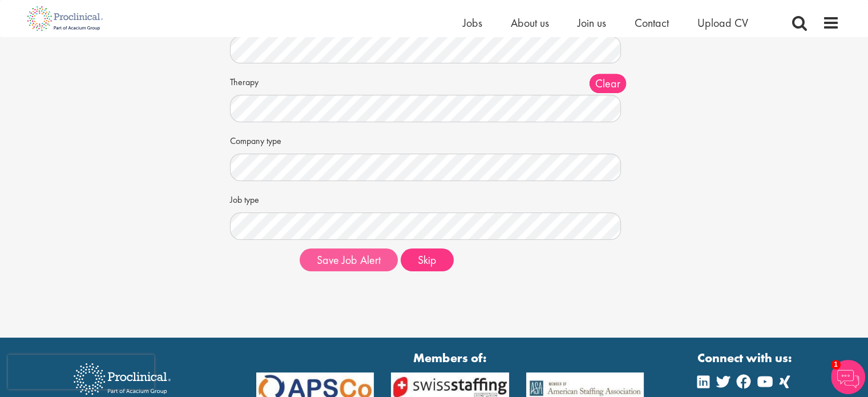 Image resolution: width=868 pixels, height=397 pixels. I want to click on button: Save Job Alert, so click(349, 259).